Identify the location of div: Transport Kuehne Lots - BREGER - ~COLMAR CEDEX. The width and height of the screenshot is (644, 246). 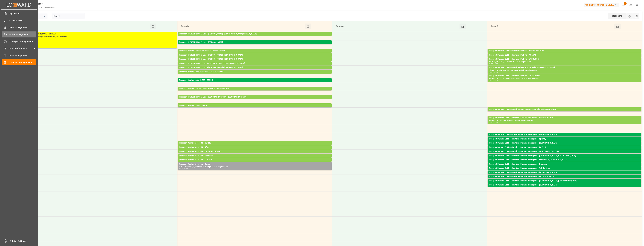
(255, 51).